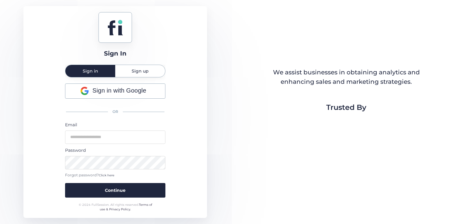 Image resolution: width=467 pixels, height=224 pixels. I want to click on div: Sign In, so click(115, 54).